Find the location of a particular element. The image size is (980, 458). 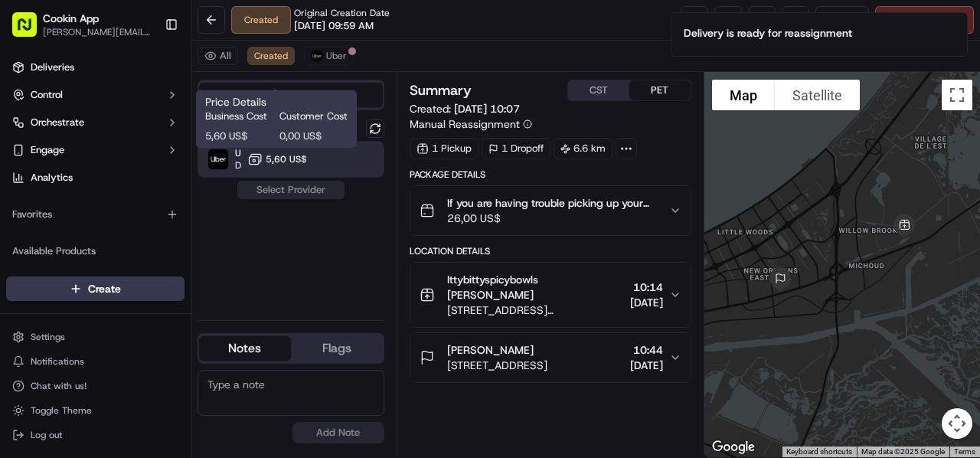

h1: Price Details is located at coordinates (277, 102).